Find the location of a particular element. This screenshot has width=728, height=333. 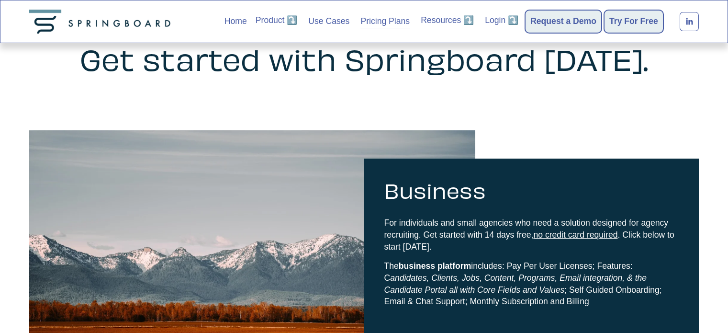

p: For individuals and small agencies who need a solution designed for agency recruiting. Get starte... is located at coordinates (531, 234).